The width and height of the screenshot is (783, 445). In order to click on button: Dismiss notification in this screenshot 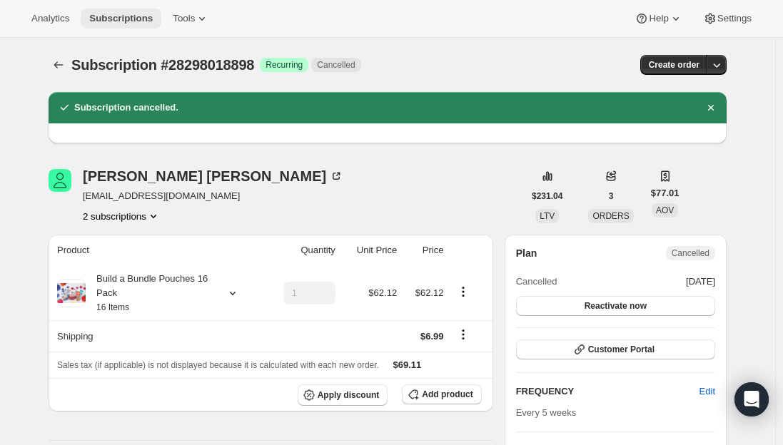, I will do `click(711, 108)`.